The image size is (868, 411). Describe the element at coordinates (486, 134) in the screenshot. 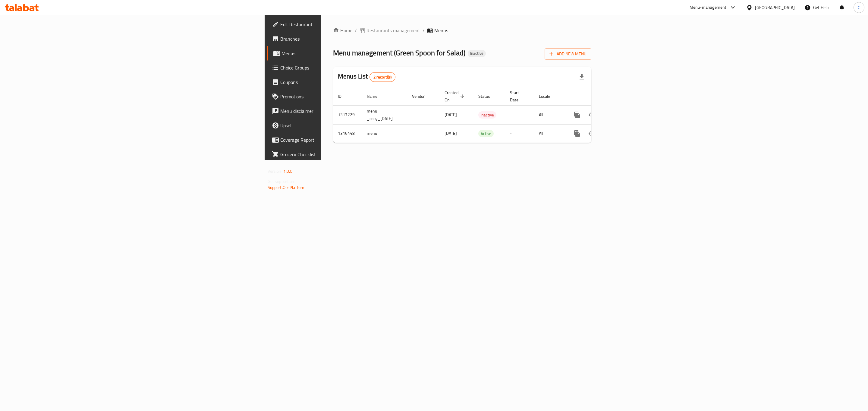

I see `div: Active` at that location.